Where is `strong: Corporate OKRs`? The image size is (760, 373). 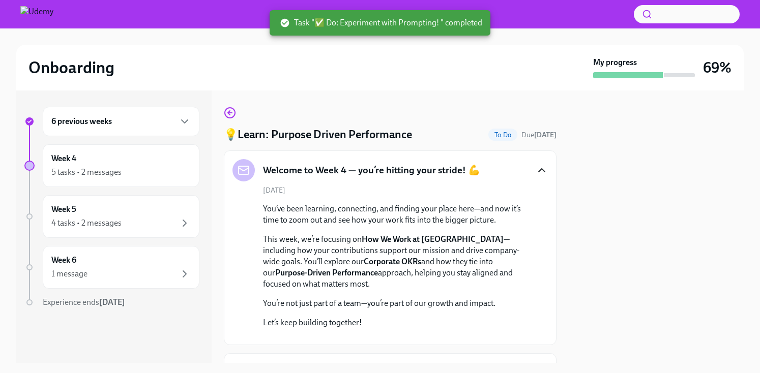
strong: Corporate OKRs is located at coordinates (392, 261).